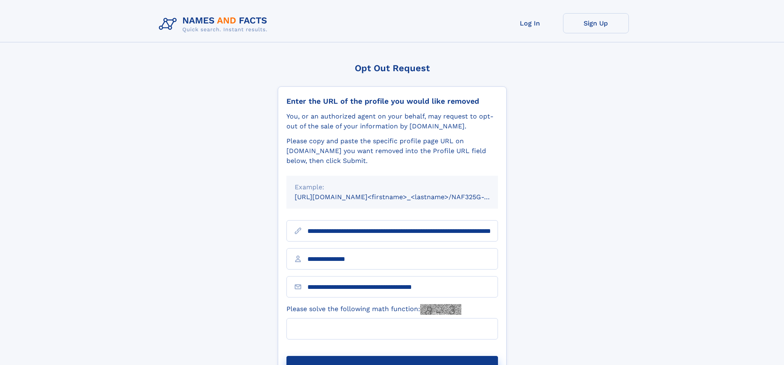 Image resolution: width=784 pixels, height=365 pixels. Describe the element at coordinates (374, 310) in the screenshot. I see `label: Please solve the following math function:` at that location.